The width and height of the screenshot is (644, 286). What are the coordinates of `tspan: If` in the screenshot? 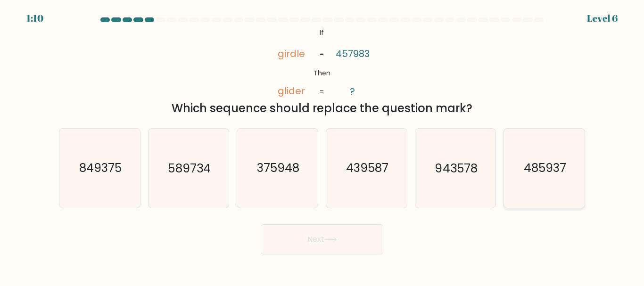 It's located at (322, 32).